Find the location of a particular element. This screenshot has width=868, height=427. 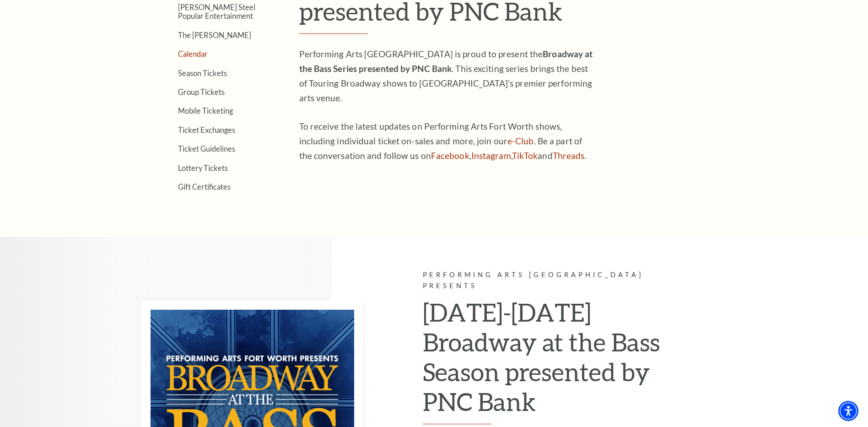

a: e-Club is located at coordinates (521, 140).